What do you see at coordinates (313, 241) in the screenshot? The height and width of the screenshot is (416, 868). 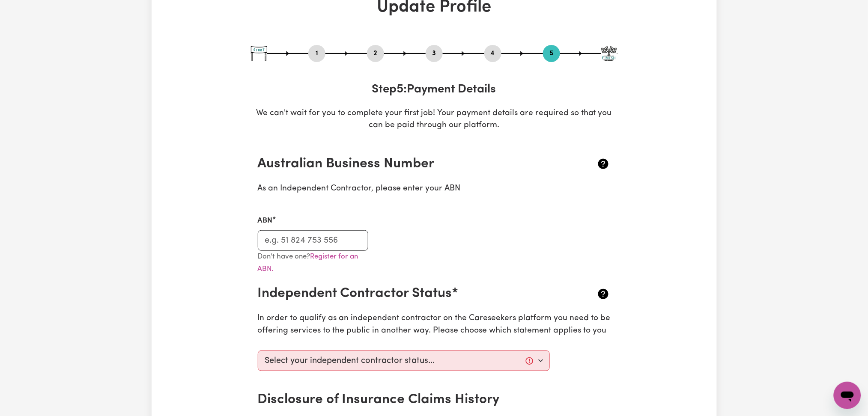 I see `input: e.g. 51 824 753 556` at bounding box center [313, 241].